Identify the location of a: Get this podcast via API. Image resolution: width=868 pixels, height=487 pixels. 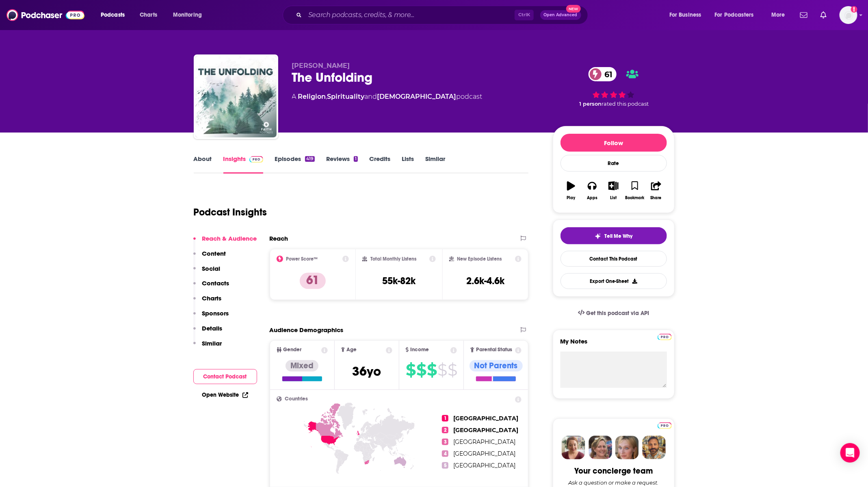
(614, 312).